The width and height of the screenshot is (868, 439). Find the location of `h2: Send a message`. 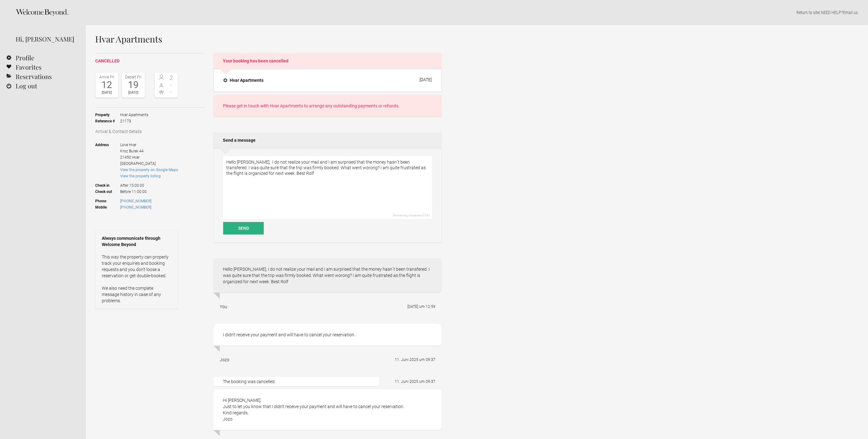

h2: Send a message is located at coordinates (327, 140).